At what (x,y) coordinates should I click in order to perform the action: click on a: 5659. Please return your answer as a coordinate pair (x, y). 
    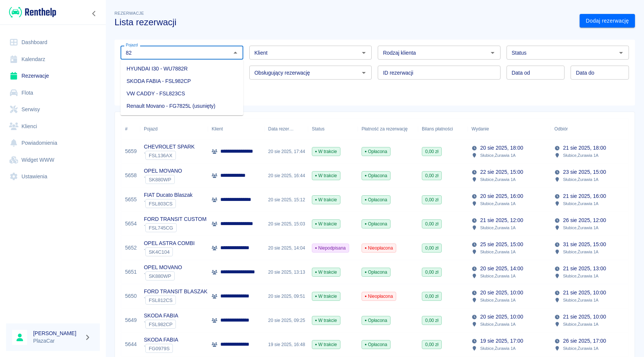
    Looking at the image, I should click on (131, 151).